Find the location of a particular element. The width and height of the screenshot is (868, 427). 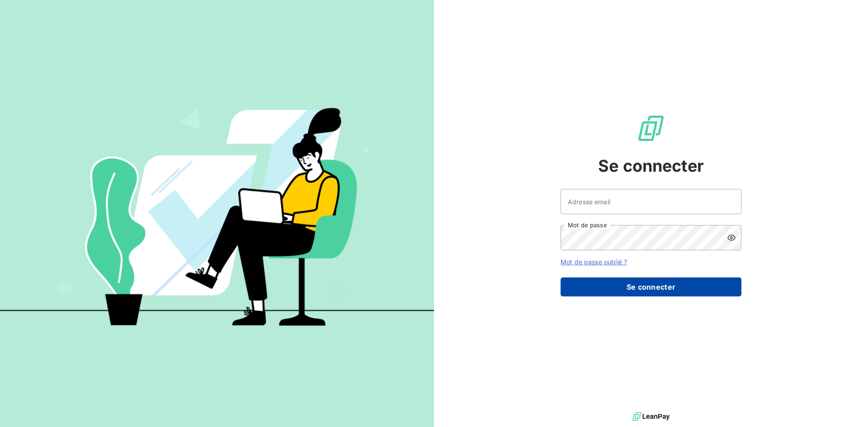

img: Logo LeanPay is located at coordinates (651, 128).